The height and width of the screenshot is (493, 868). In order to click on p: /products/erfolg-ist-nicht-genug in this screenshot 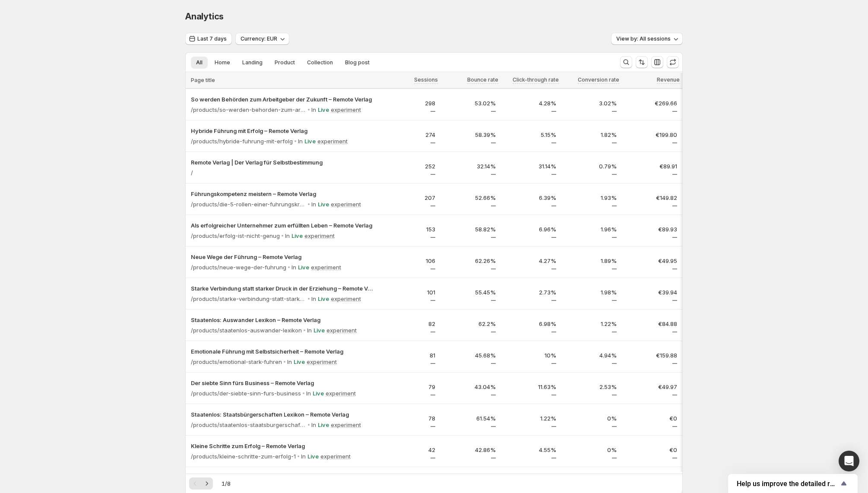, I will do `click(236, 236)`.